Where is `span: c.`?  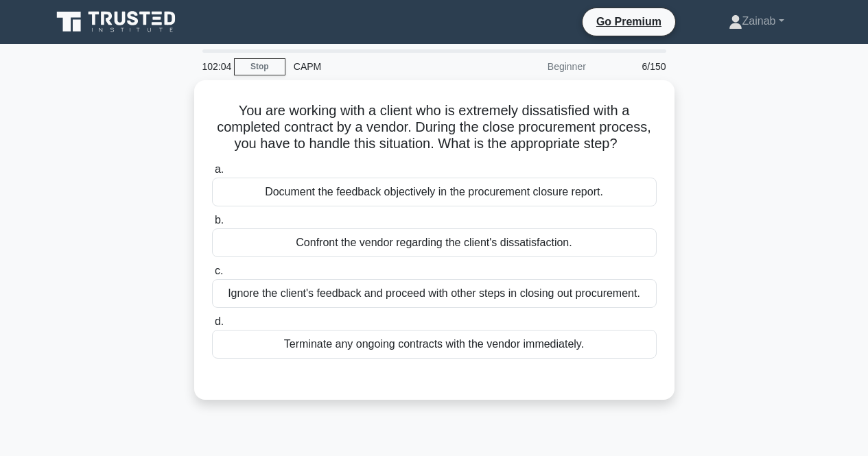 span: c. is located at coordinates (219, 270).